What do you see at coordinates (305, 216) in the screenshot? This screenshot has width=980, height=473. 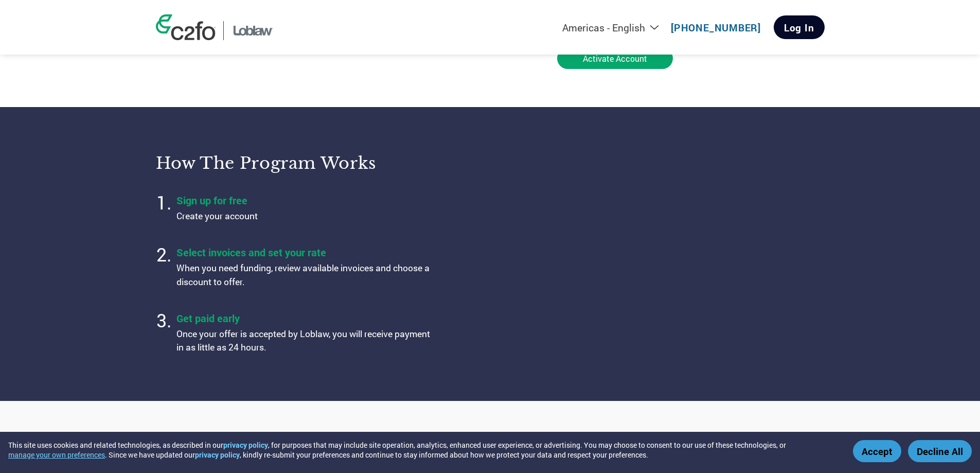 I see `p: Create your account` at bounding box center [305, 216].